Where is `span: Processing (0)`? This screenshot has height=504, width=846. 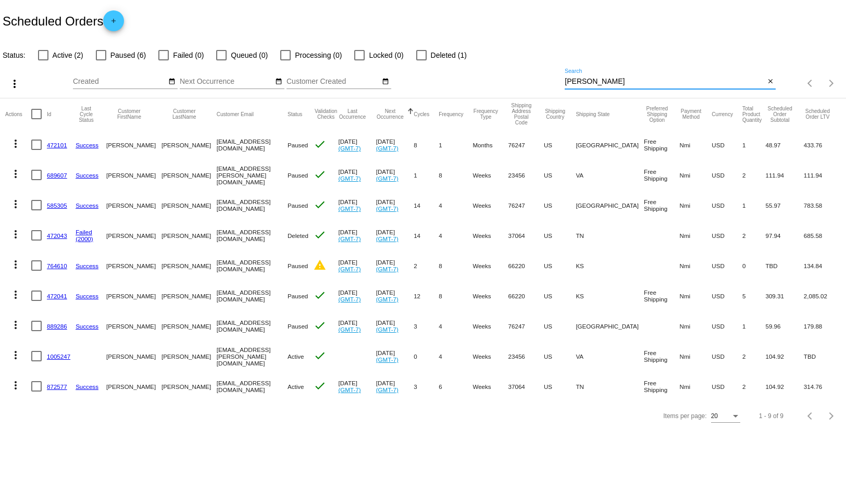 span: Processing (0) is located at coordinates (318, 55).